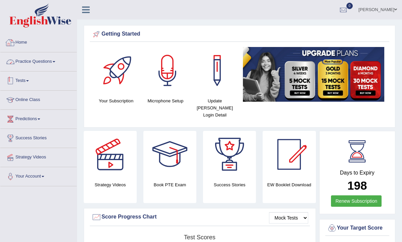 Image resolution: width=402 pixels, height=242 pixels. What do you see at coordinates (165, 101) in the screenshot?
I see `h4: Microphone Setup` at bounding box center [165, 101].